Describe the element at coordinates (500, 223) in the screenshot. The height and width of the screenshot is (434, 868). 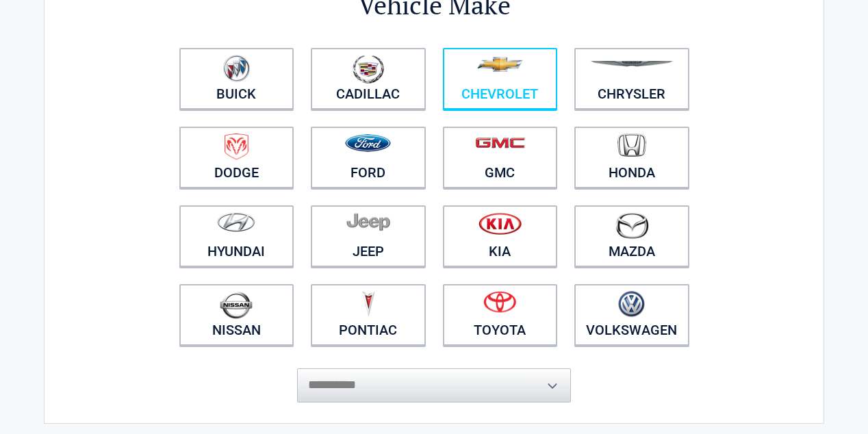
I see `img: kia` at that location.